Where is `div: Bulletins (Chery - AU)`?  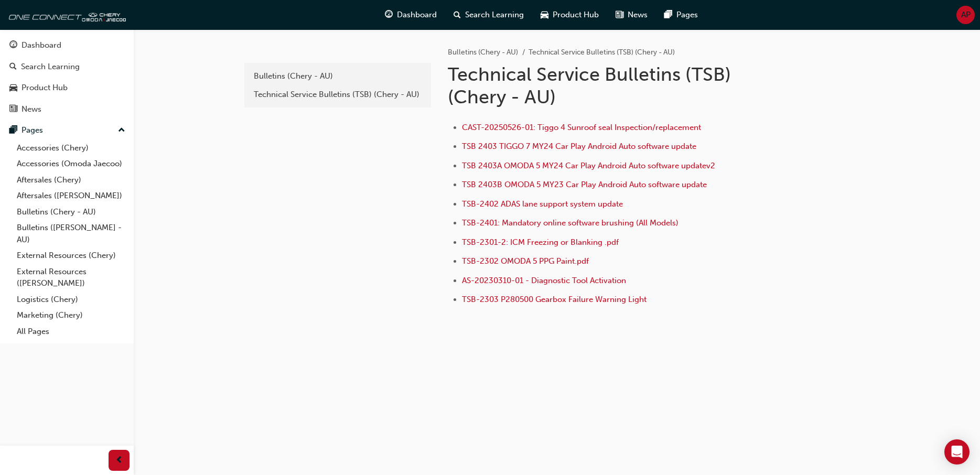 div: Bulletins (Chery - AU) is located at coordinates (338, 76).